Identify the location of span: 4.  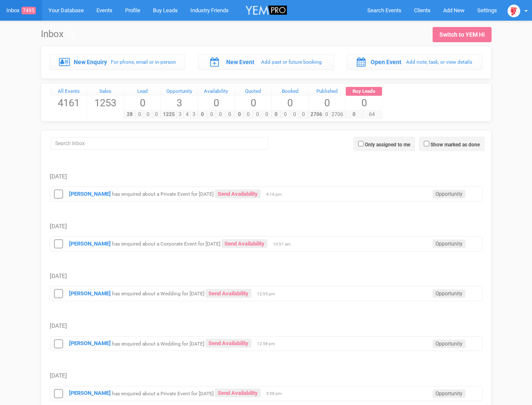
(187, 114).